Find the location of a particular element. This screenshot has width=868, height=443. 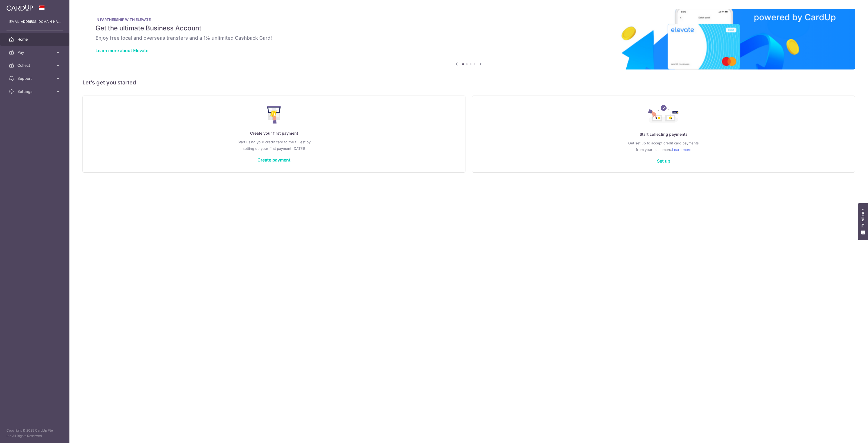

img: Make Payment is located at coordinates (274, 115).